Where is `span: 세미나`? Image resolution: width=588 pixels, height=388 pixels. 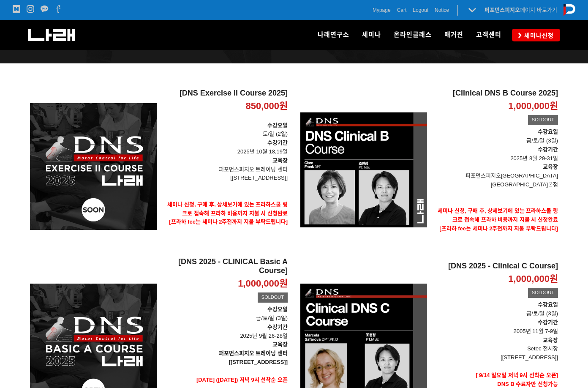 span: 세미나 is located at coordinates (371, 35).